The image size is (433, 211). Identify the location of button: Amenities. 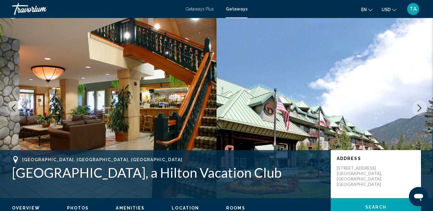
(130, 208).